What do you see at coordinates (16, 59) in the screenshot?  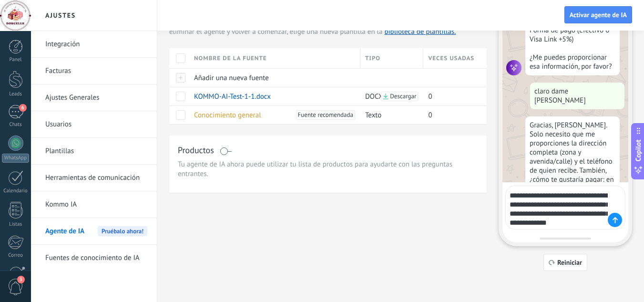 I see `div: Panel` at bounding box center [16, 59].